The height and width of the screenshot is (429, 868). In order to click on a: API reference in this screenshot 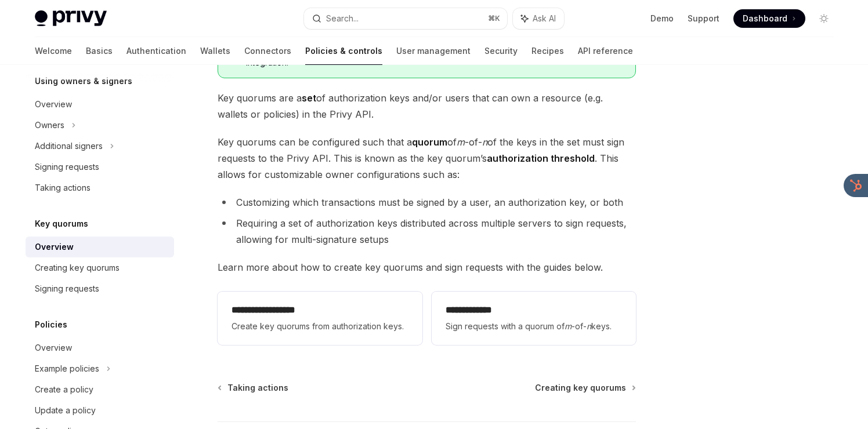, I will do `click(605, 51)`.